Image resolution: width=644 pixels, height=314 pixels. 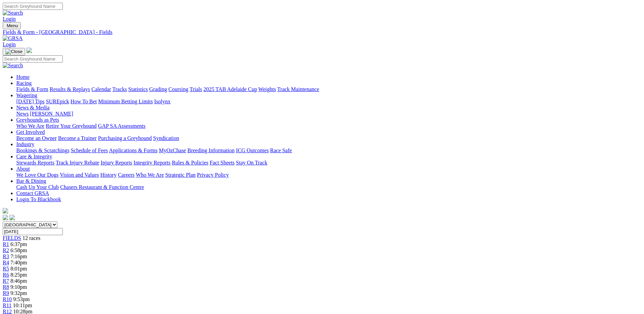 What do you see at coordinates (12, 238) in the screenshot?
I see `span: FIELDS` at bounding box center [12, 238].